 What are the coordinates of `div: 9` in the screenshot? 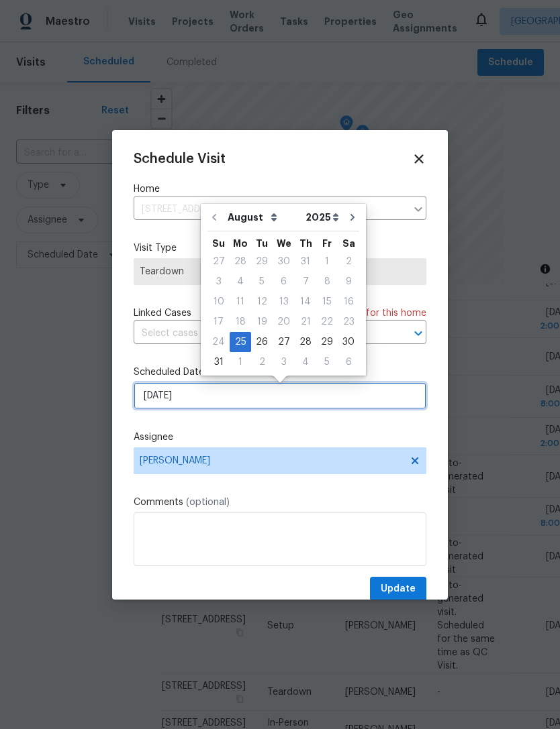 It's located at (349, 282).